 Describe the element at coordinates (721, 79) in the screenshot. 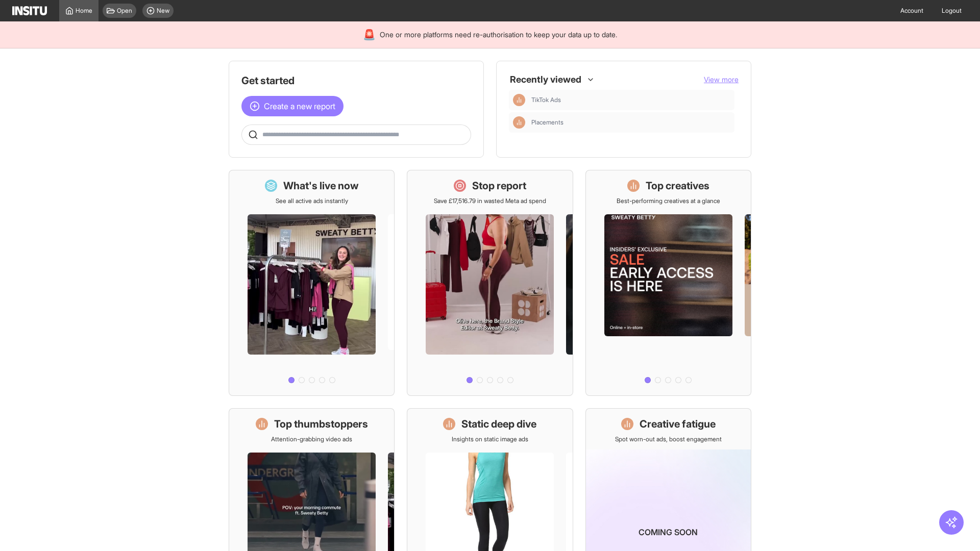

I see `span: View more` at that location.